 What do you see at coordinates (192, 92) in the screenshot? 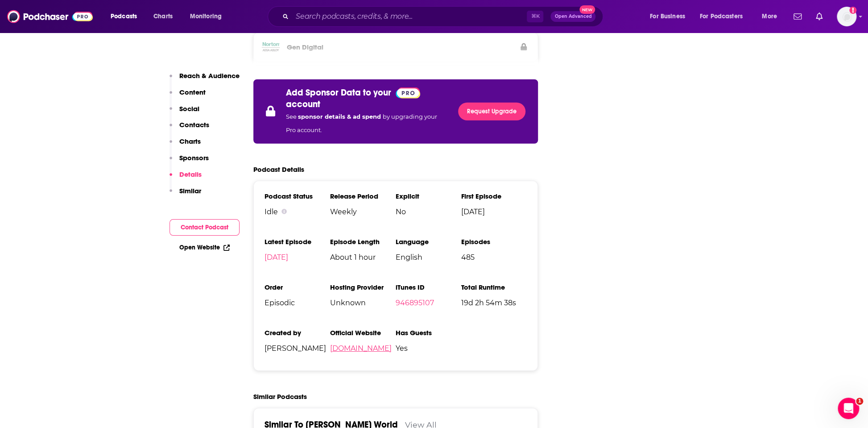
I see `p: Content` at bounding box center [192, 92].